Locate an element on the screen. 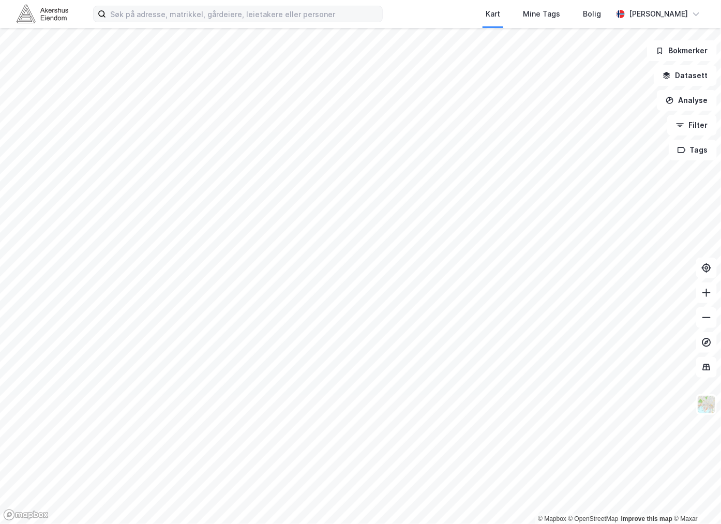 The height and width of the screenshot is (524, 721). a: Improve this map is located at coordinates (646, 518).